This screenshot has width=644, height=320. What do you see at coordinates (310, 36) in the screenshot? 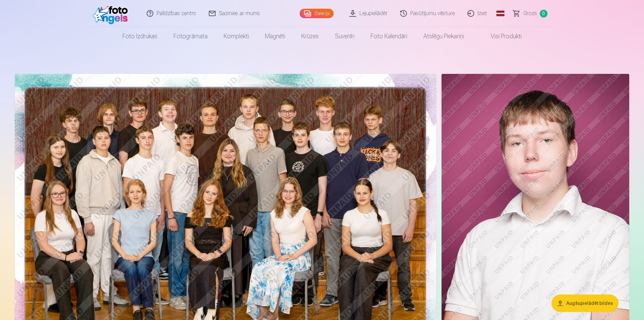
I see `a: Krūzes` at bounding box center [310, 36].